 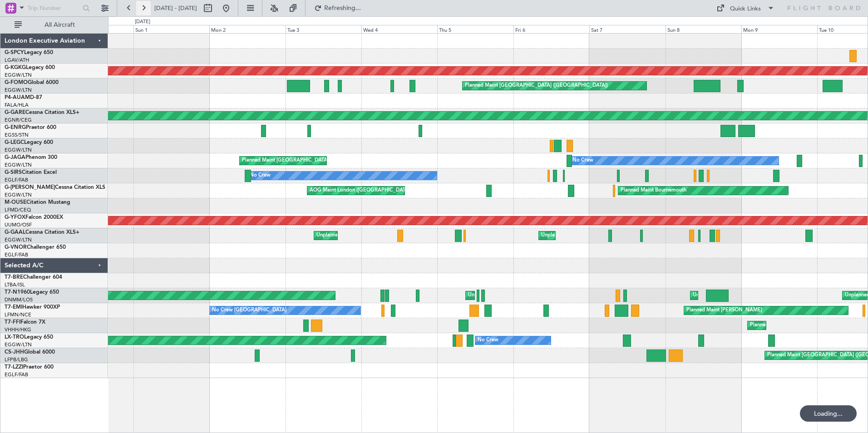 What do you see at coordinates (29, 68) in the screenshot?
I see `a: G-KGKGLegacy 600` at bounding box center [29, 68].